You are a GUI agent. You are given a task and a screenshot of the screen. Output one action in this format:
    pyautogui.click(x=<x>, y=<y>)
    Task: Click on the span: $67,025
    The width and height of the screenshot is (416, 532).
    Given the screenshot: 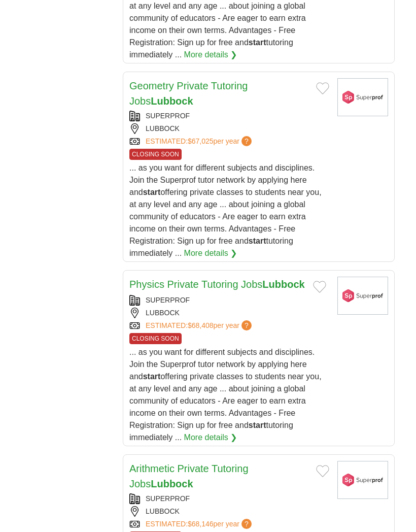 What is the action you would take?
    pyautogui.click(x=201, y=141)
    